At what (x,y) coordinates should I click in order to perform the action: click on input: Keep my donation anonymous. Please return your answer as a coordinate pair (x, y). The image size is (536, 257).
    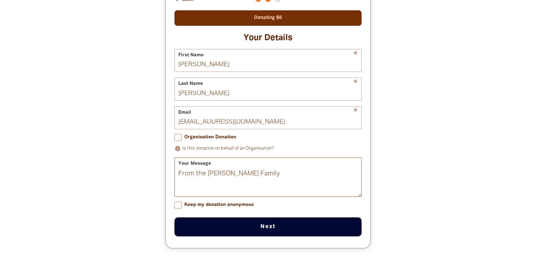
    Looking at the image, I should click on (178, 205).